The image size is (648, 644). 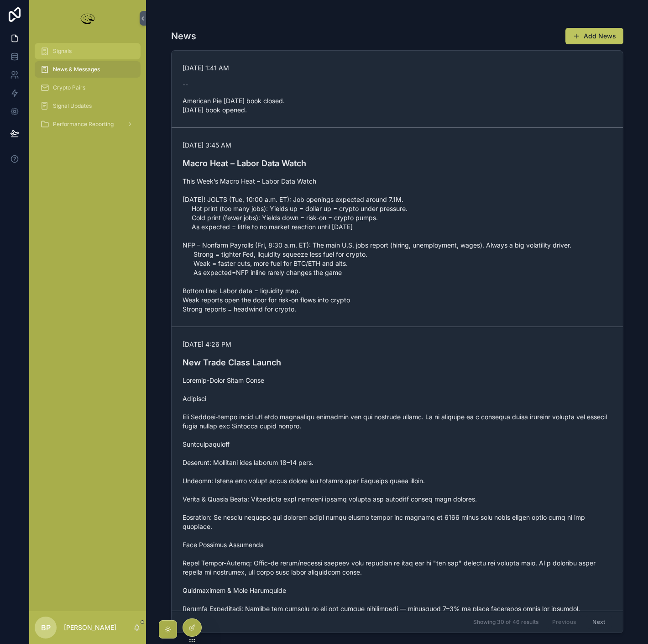 What do you see at coordinates (397, 362) in the screenshot?
I see `h4: New Trade Class Launch` at bounding box center [397, 362].